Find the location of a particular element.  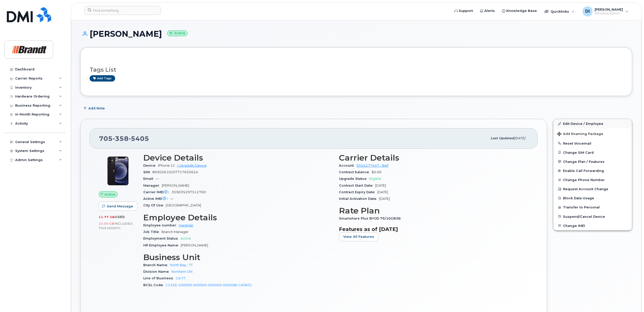

span: Employment Status is located at coordinates (162, 238).